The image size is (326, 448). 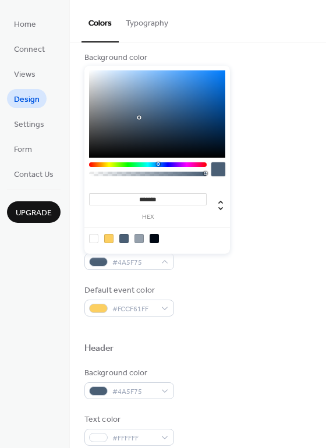 What do you see at coordinates (25, 24) in the screenshot?
I see `span: Home` at bounding box center [25, 24].